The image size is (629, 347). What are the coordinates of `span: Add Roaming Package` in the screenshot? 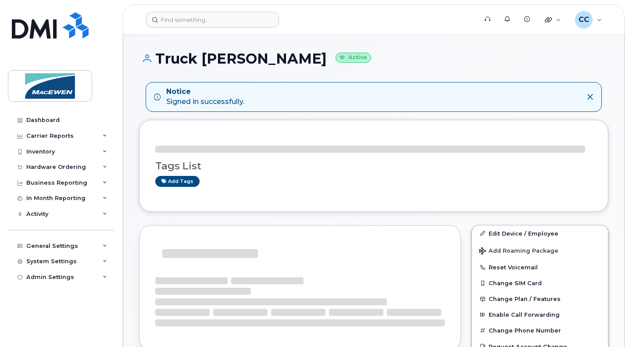 It's located at (519, 251).